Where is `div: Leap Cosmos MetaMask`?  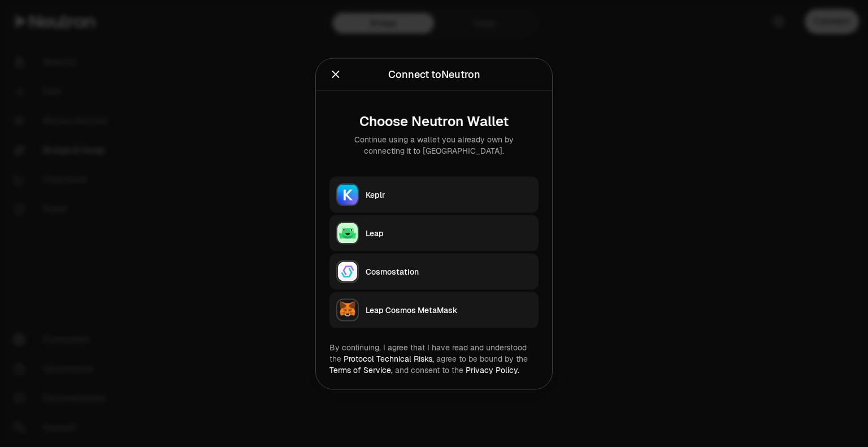 div: Leap Cosmos MetaMask is located at coordinates (448, 310).